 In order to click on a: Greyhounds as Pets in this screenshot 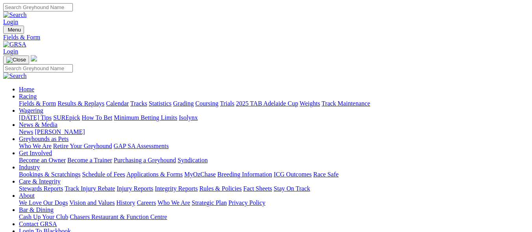, I will do `click(44, 139)`.